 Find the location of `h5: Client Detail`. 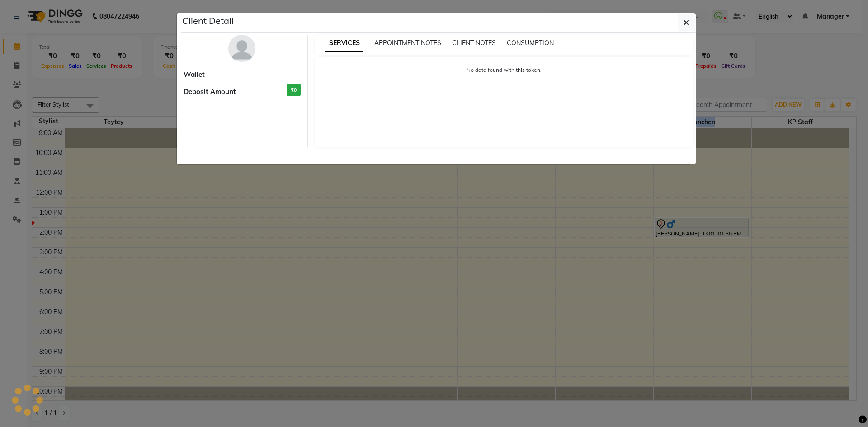

h5: Client Detail is located at coordinates (208, 21).